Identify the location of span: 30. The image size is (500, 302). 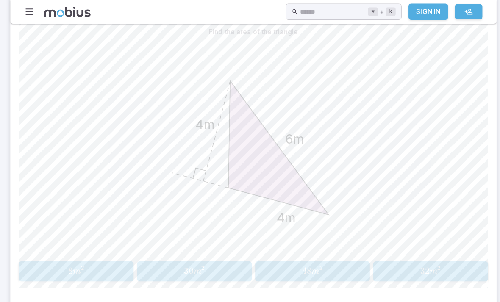
(186, 267).